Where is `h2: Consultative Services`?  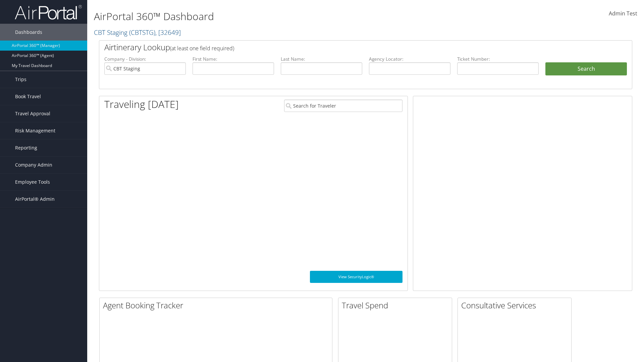
h2: Consultative Services is located at coordinates (517, 305).